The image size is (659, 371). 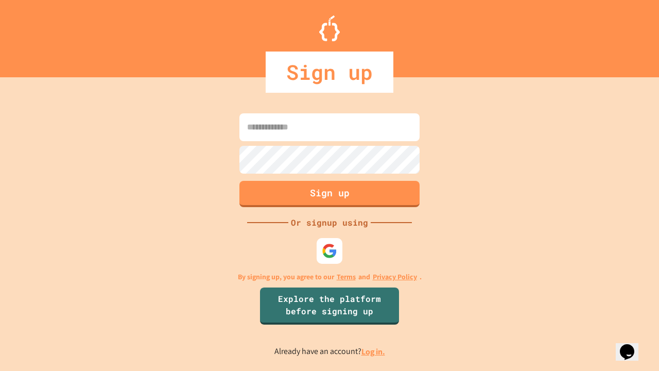 I want to click on img: google-icon.svg, so click(x=330, y=251).